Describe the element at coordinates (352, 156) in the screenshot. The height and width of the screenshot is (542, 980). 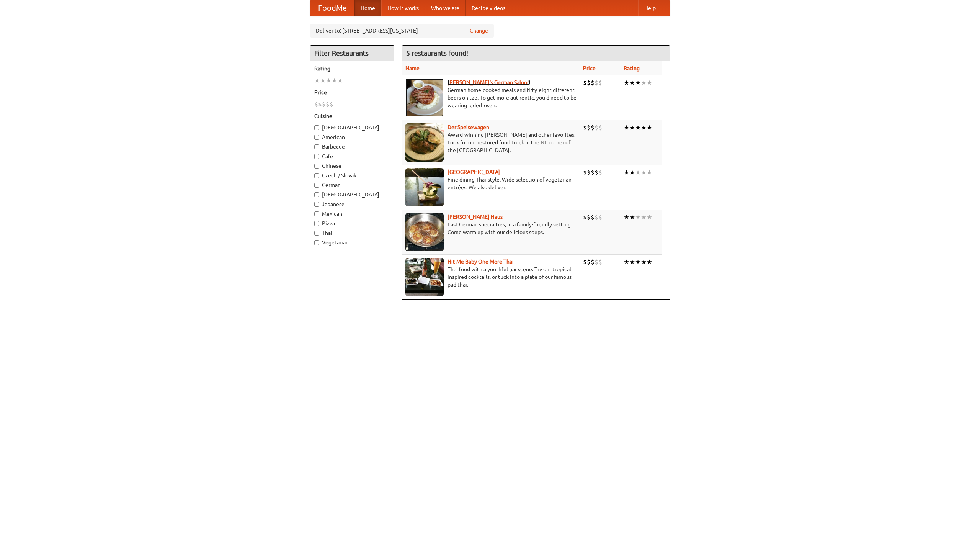
I see `label: Cafe` at that location.